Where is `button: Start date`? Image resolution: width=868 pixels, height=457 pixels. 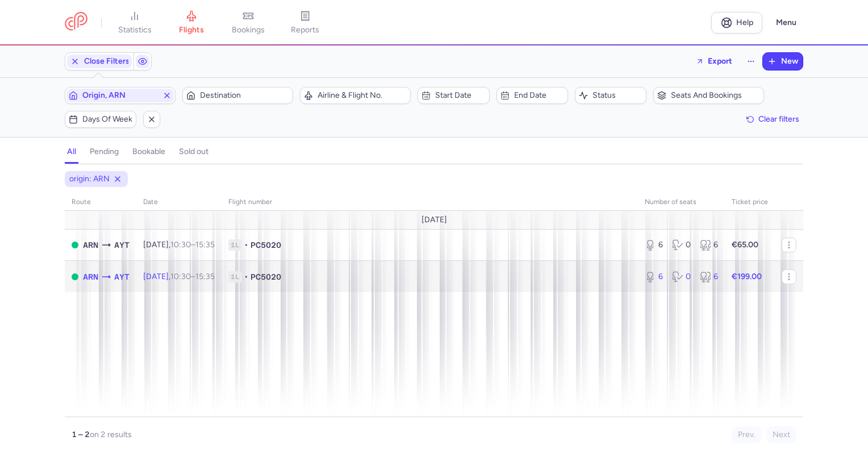 button: Start date is located at coordinates (453, 95).